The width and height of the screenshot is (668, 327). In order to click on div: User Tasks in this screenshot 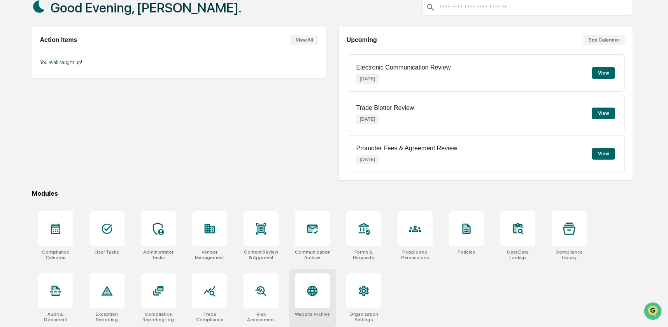, I will do `click(107, 252)`.